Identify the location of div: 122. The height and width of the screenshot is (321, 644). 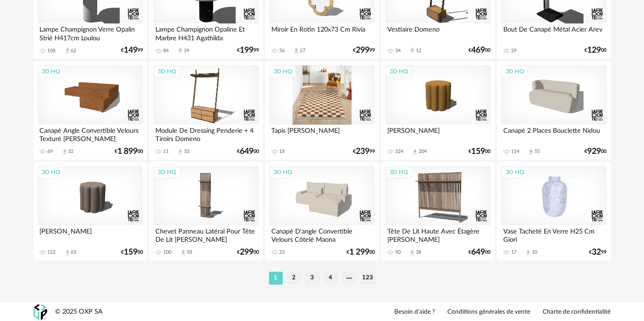
(52, 253).